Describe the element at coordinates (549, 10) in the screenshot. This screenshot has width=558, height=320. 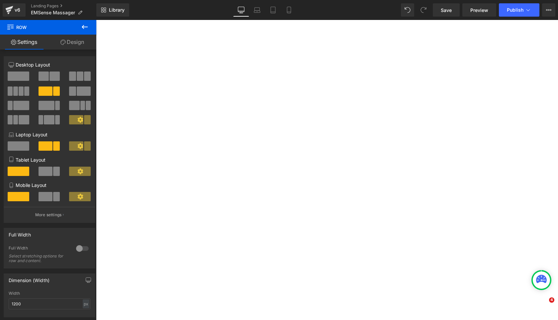
I see `button: More` at that location.